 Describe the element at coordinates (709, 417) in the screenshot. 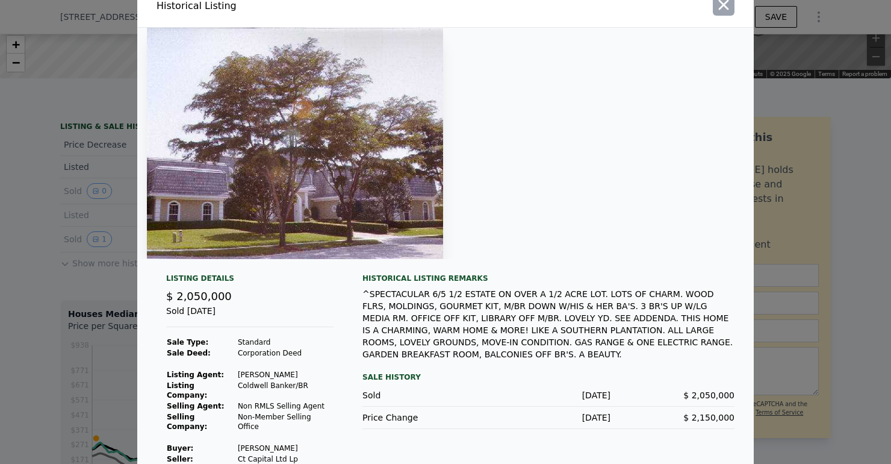

I see `span: $ 2,150,000` at that location.